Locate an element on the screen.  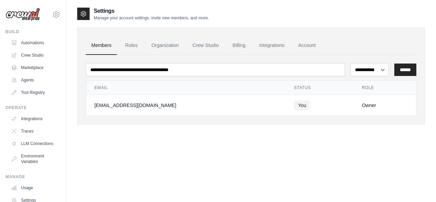
div: Build is located at coordinates (33, 32).